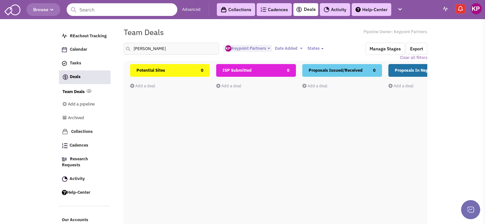 Image resolution: width=485 pixels, height=224 pixels. I want to click on img: icon-collection-lavender.png, so click(65, 132).